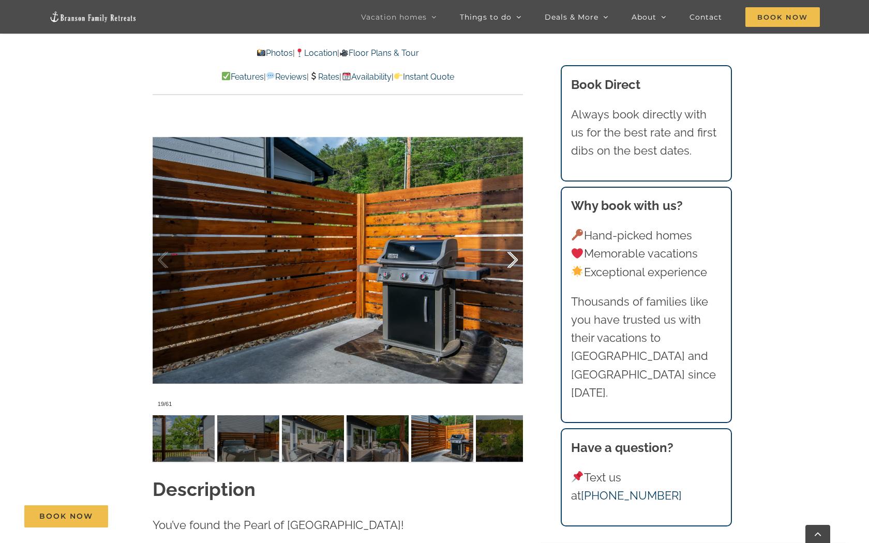 Image resolution: width=869 pixels, height=543 pixels. I want to click on a: Instant Quote, so click(424, 77).